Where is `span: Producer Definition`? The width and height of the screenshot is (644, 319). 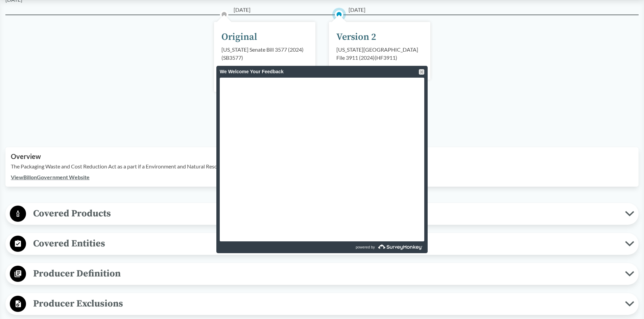 span: Producer Definition is located at coordinates (326, 274).